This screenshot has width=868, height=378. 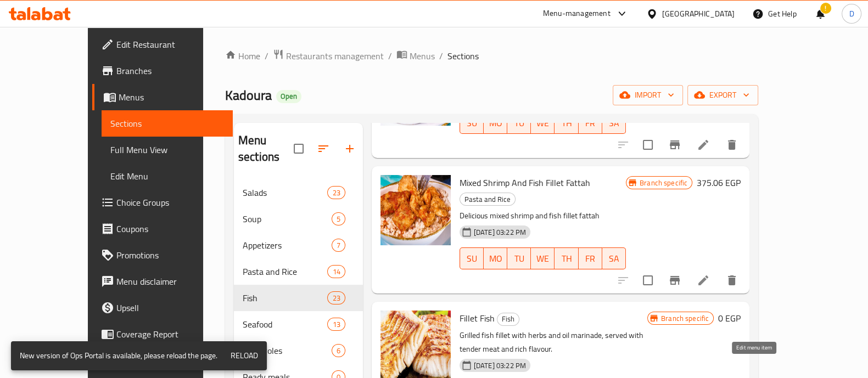 I want to click on span: MO, so click(x=495, y=123).